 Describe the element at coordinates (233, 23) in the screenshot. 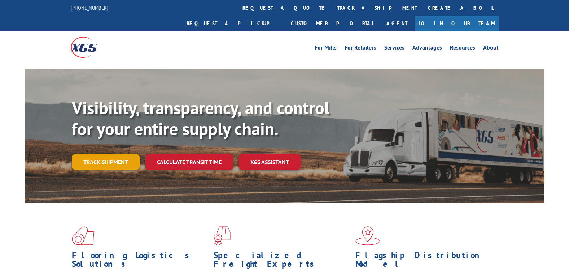

I see `a: Request a pickup` at that location.